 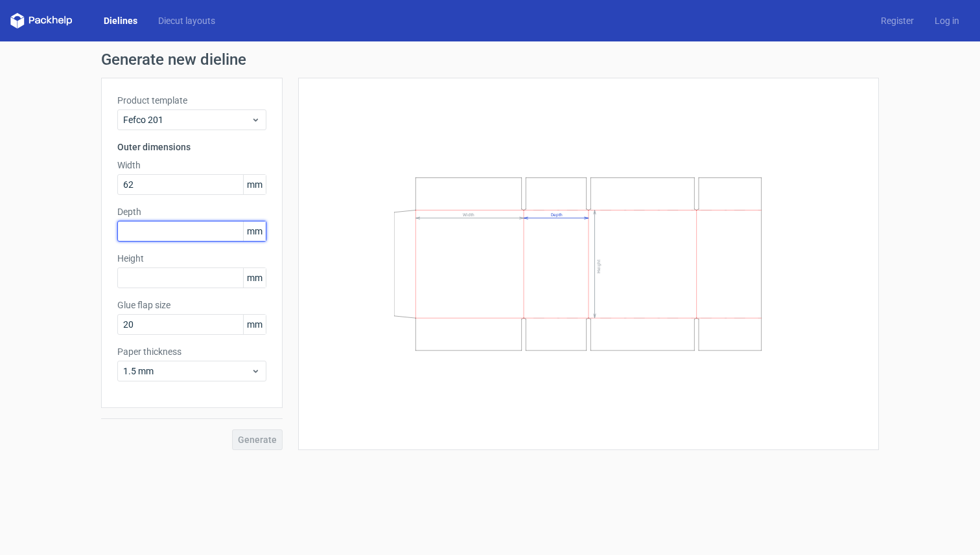 What do you see at coordinates (192, 305) in the screenshot?
I see `label: Glue flap size` at bounding box center [192, 305].